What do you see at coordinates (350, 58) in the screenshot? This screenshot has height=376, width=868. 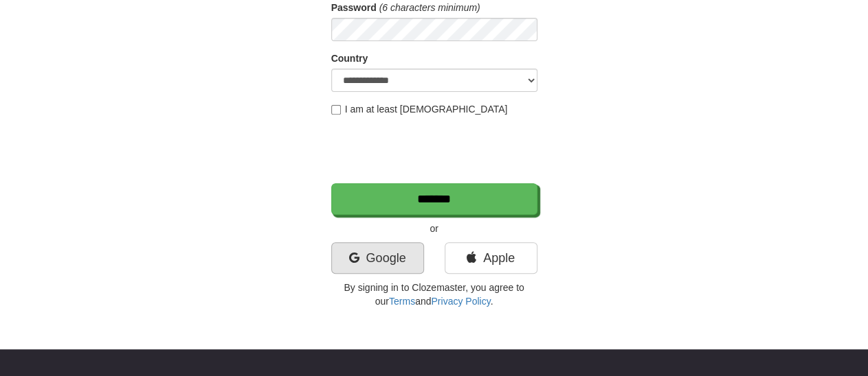 I see `label: Country` at bounding box center [350, 58].